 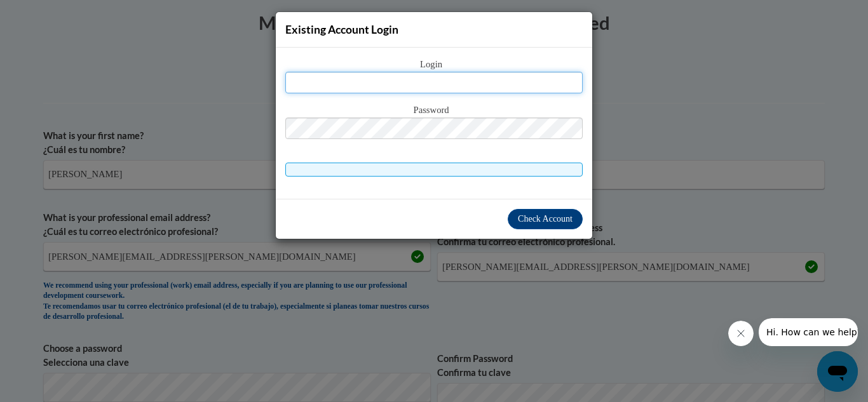 What do you see at coordinates (545, 219) in the screenshot?
I see `span: Check Account` at bounding box center [545, 219].